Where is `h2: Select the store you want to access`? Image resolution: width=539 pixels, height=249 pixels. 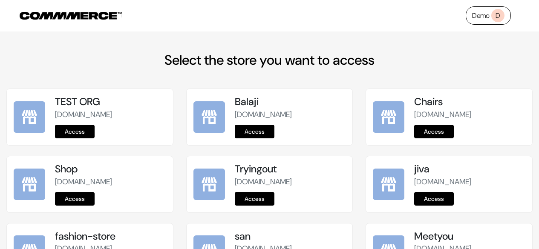
h2: Select the store you want to access is located at coordinates (269, 60).